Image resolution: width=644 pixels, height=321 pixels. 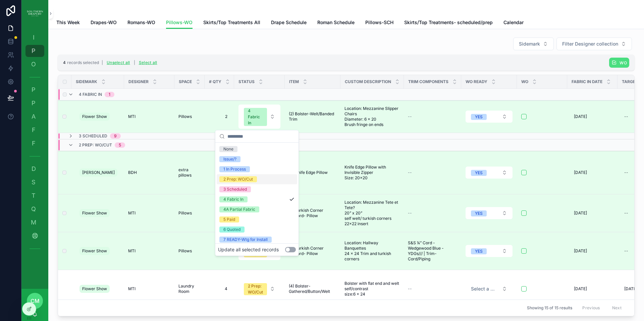 What do you see at coordinates (308, 173) in the screenshot?
I see `span: (4) Knife Edge Pillow` at bounding box center [308, 173].